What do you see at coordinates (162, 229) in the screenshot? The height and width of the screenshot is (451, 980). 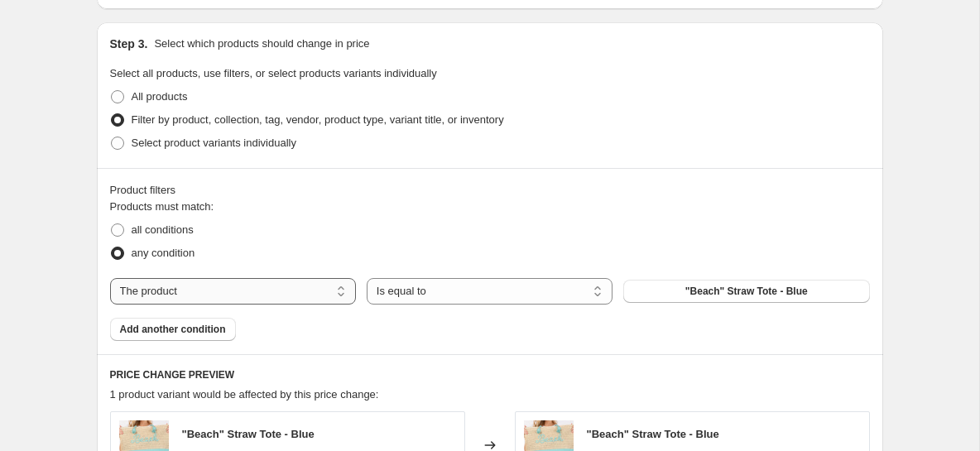 I see `span: all conditions` at bounding box center [162, 229].